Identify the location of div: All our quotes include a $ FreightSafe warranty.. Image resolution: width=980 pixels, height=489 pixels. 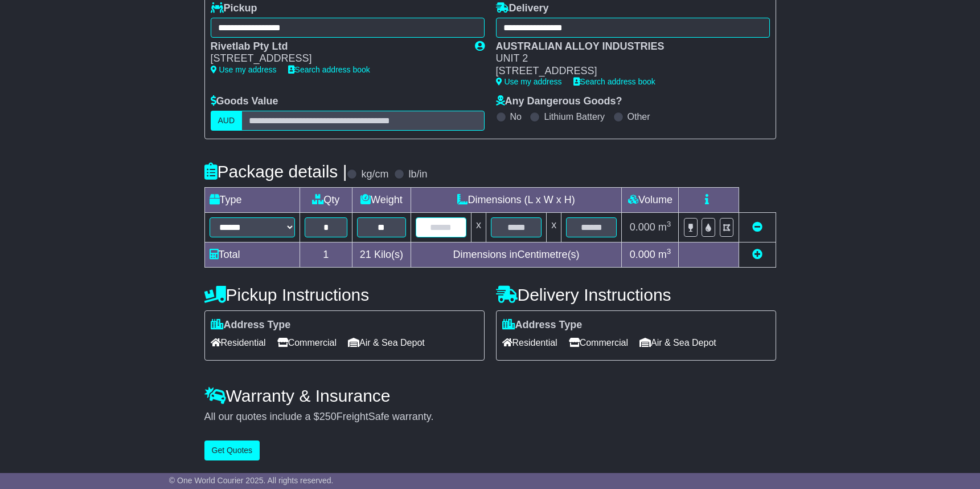
(490, 417).